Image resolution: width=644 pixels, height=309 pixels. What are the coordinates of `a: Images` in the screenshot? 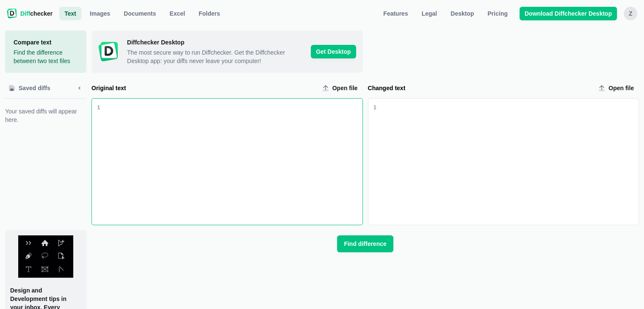 It's located at (100, 14).